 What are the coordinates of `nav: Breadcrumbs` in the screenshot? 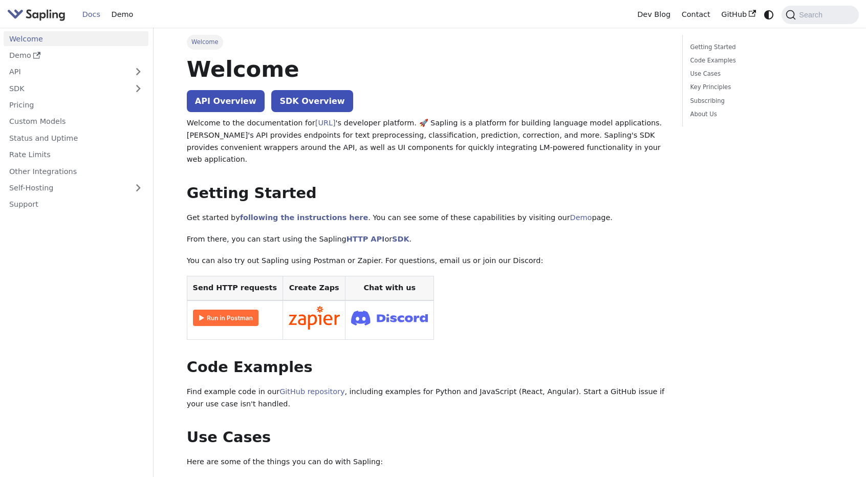 It's located at (428, 42).